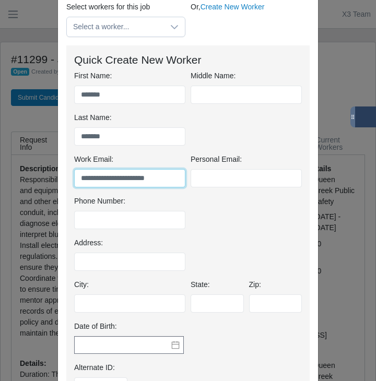 The height and width of the screenshot is (381, 376). Describe the element at coordinates (255, 284) in the screenshot. I see `label: Zip:` at that location.